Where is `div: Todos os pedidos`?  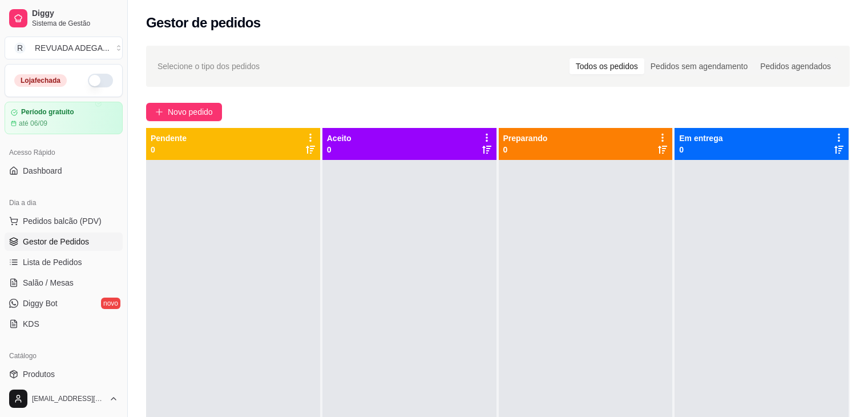 div: Todos os pedidos is located at coordinates (607, 66).